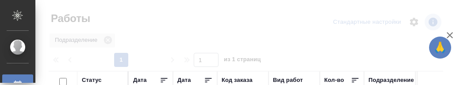  What do you see at coordinates (237, 80) in the screenshot?
I see `div: Код заказа` at bounding box center [237, 80].